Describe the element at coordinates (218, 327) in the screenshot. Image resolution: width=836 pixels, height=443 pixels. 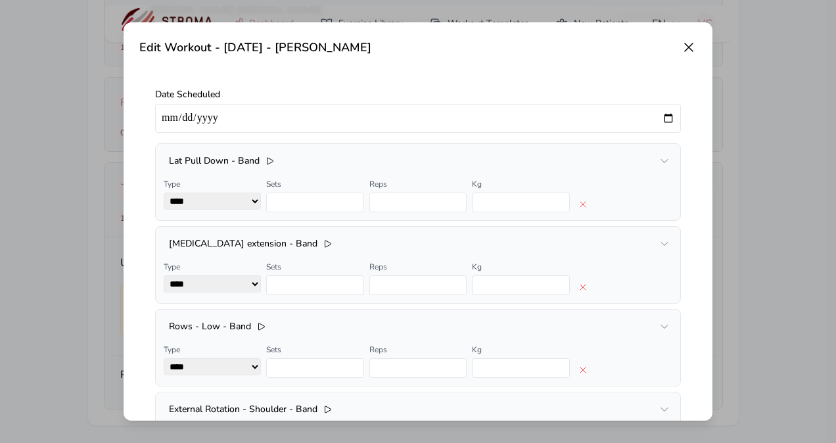
I see `button: Rows - Low - Band` at that location.